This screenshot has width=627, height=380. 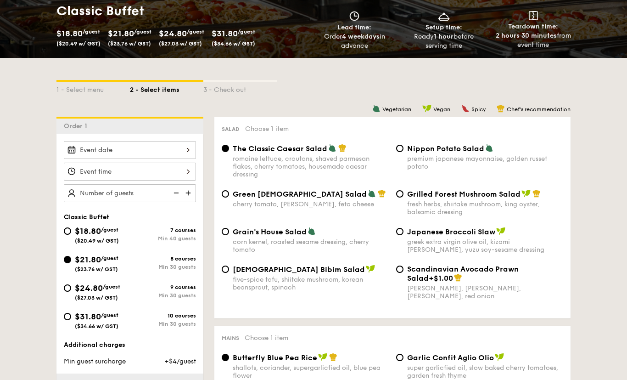 I want to click on span: Lead time:, so click(x=355, y=27).